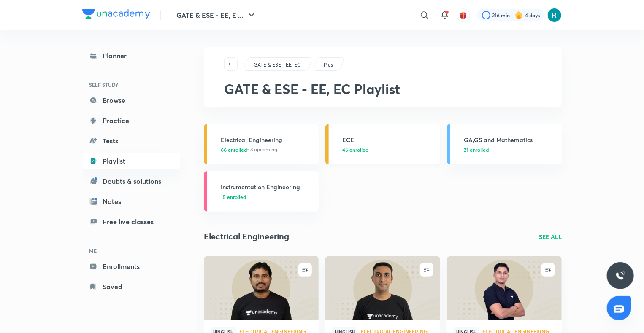 This screenshot has width=644, height=333. I want to click on span: 15 enrolled, so click(234, 197).